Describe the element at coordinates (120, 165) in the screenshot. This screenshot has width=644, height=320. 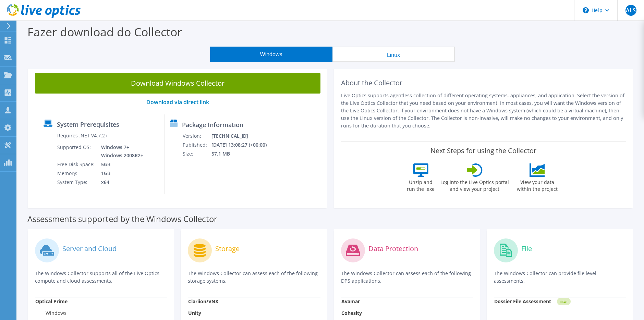
I see `td: 5GB` at that location.